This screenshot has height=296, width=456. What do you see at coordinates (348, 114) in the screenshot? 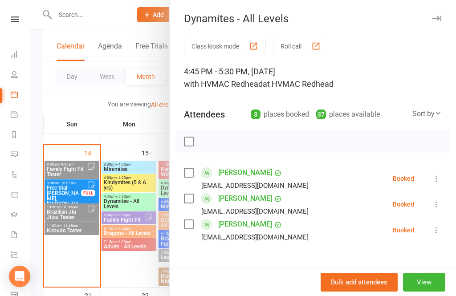
I see `div: places available` at bounding box center [348, 114].